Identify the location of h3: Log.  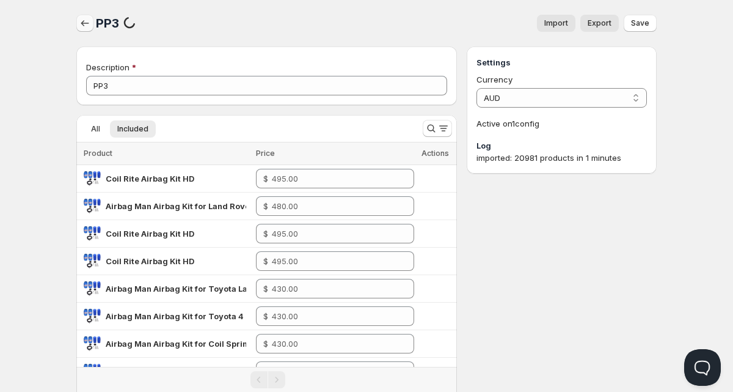
(561, 145).